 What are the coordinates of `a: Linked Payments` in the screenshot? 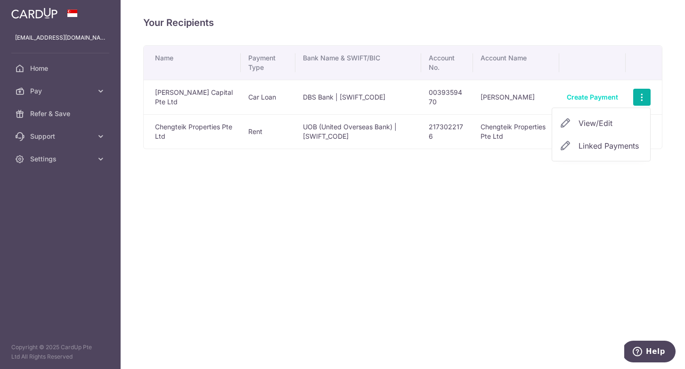 It's located at (601, 146).